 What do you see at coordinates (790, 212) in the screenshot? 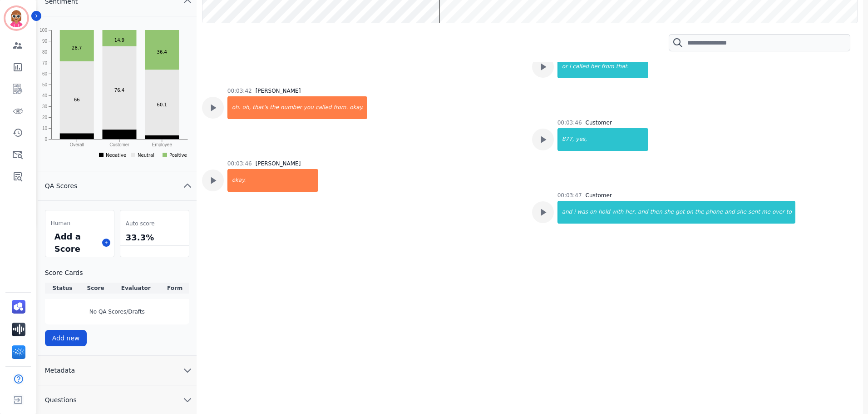
I see `div: to` at bounding box center [790, 212].